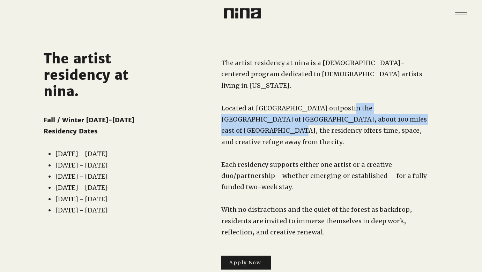  What do you see at coordinates (461, 13) in the screenshot?
I see `button: Menu` at bounding box center [461, 13].